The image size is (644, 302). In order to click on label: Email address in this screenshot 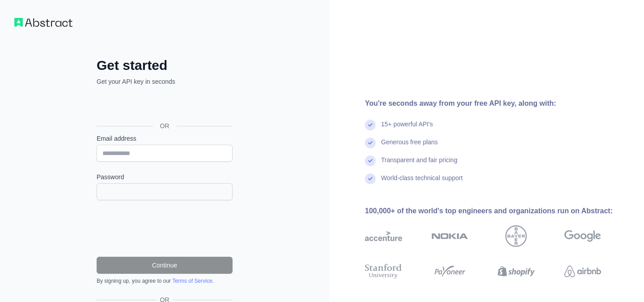, I will do `click(165, 139)`.